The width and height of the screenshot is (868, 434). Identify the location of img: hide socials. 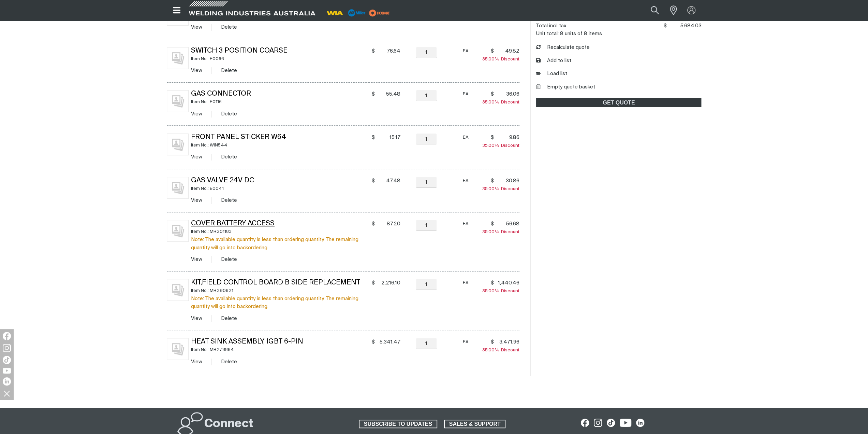
(7, 393).